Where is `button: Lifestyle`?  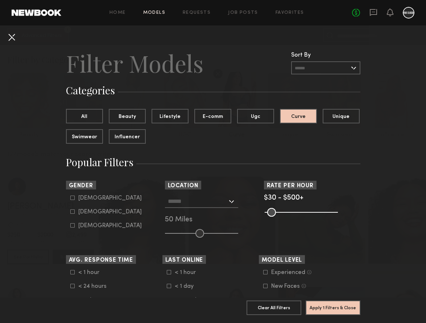
button: Lifestyle is located at coordinates (170, 116).